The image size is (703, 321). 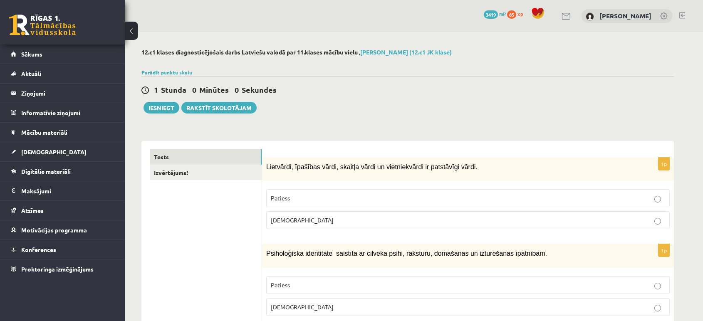 What do you see at coordinates (39, 250) in the screenshot?
I see `span: Konferences` at bounding box center [39, 250].